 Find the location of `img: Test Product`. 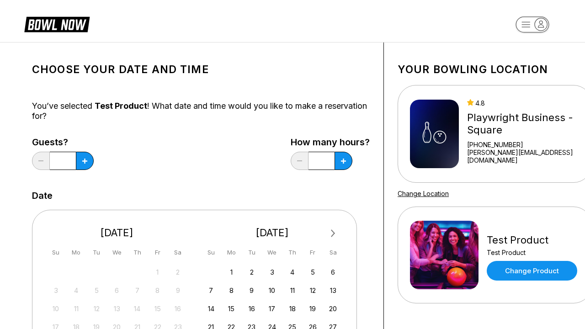

img: Test Product is located at coordinates (444, 255).